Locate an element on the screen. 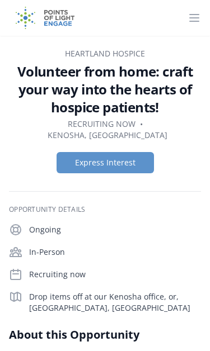 The height and width of the screenshot is (351, 210). dd: Recruiting now is located at coordinates (101, 124).